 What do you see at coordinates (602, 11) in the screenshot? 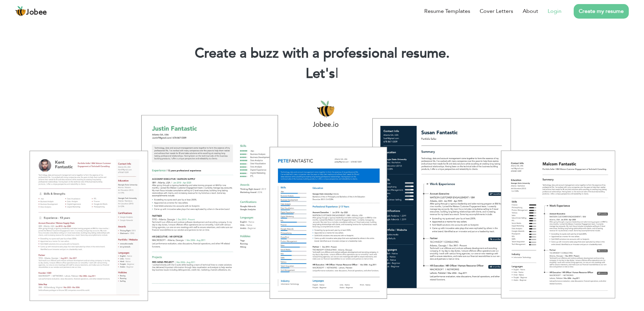
I see `a: Create my resume` at bounding box center [602, 11].